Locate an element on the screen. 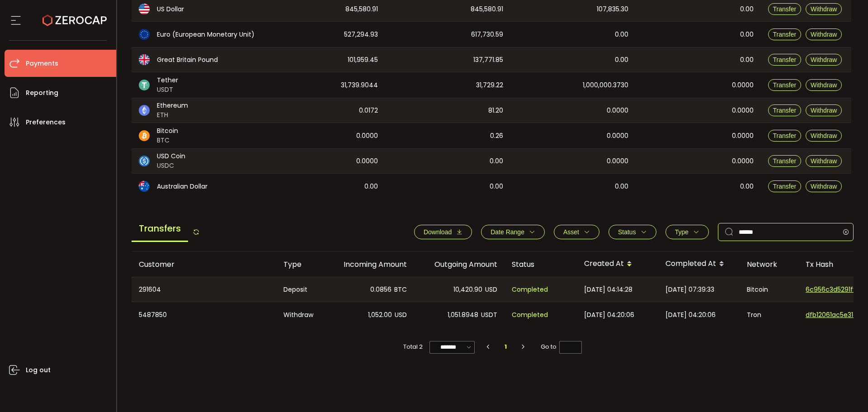 The height and width of the screenshot is (412, 868). span: Australian Dollar is located at coordinates (182, 187).